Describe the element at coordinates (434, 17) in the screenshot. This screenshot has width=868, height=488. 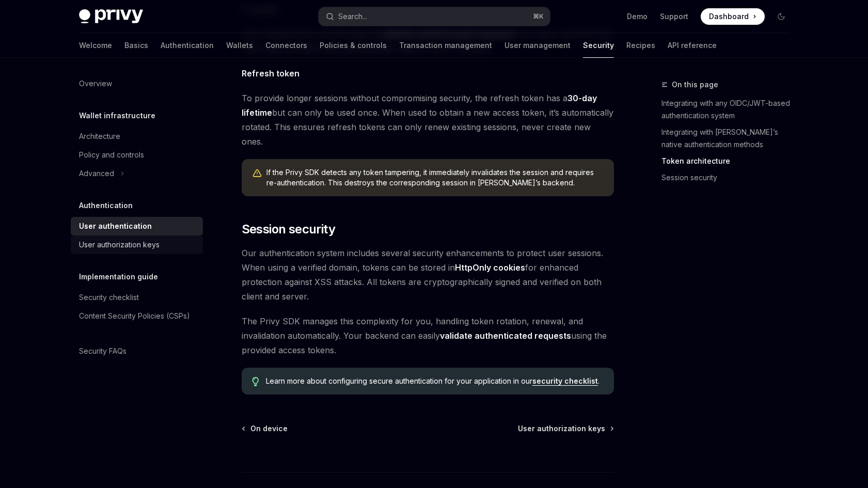
I see `button: Search...⌘K` at that location.